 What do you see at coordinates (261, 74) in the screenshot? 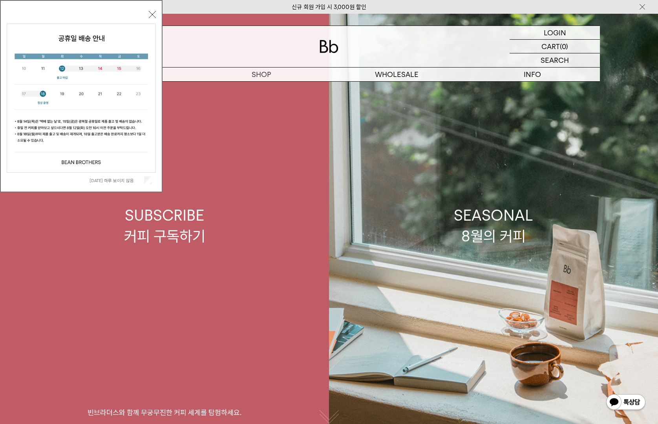
I see `p: SHOP` at bounding box center [261, 74].